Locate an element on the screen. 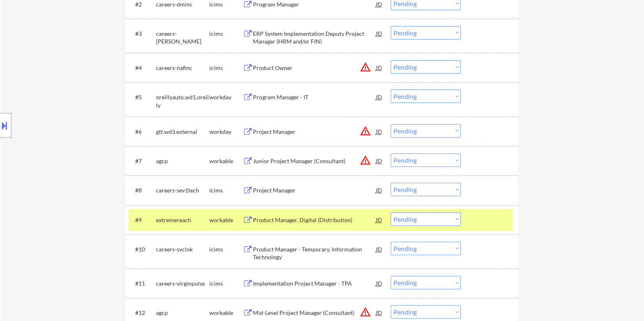 This screenshot has height=321, width=644. div: oreillyauto.wd1.oreilly is located at coordinates (182, 101).